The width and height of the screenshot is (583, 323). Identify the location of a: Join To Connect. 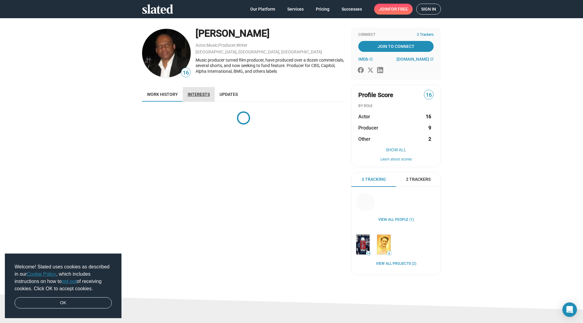
(396, 46).